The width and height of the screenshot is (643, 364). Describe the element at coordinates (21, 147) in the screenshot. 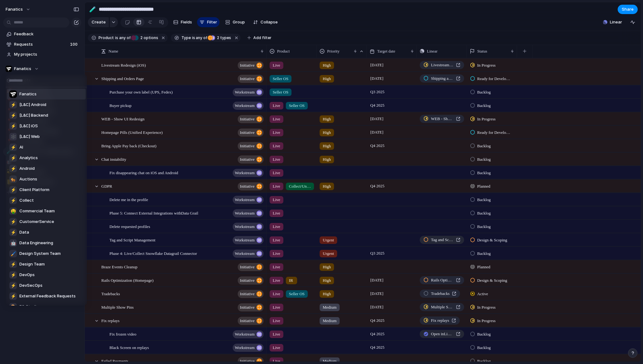

I see `span: AI` at that location.